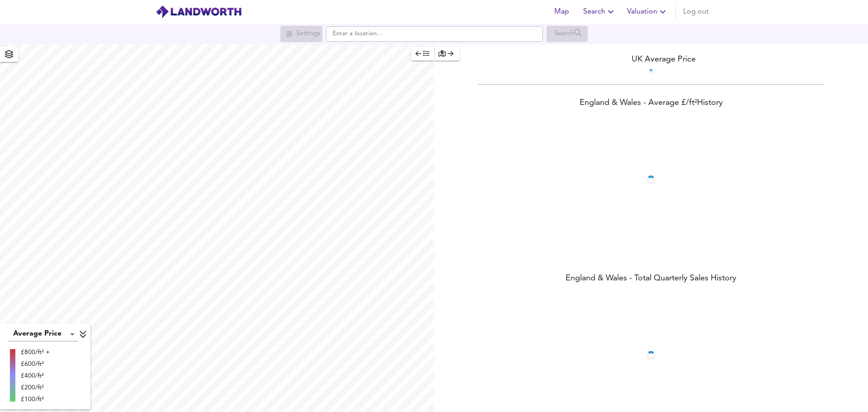 This screenshot has height=412, width=868. Describe the element at coordinates (35, 376) in the screenshot. I see `div: £400/ft²` at that location.